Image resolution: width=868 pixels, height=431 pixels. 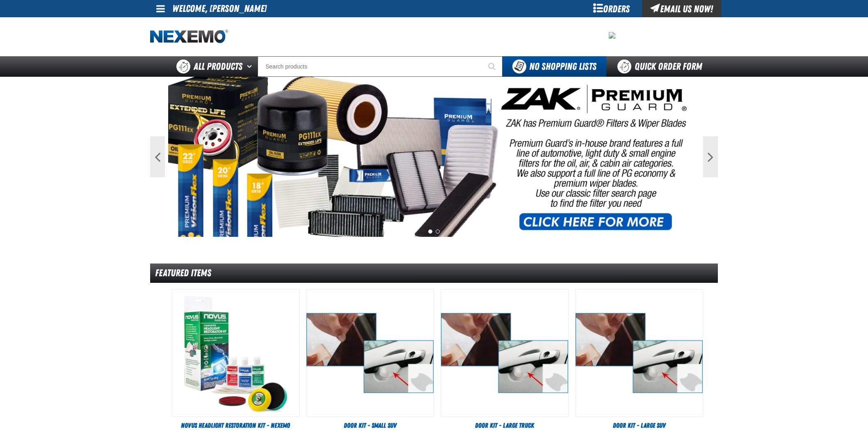 I want to click on span: Novus Headlight Restoration Kit - Nexemo, so click(x=235, y=425).